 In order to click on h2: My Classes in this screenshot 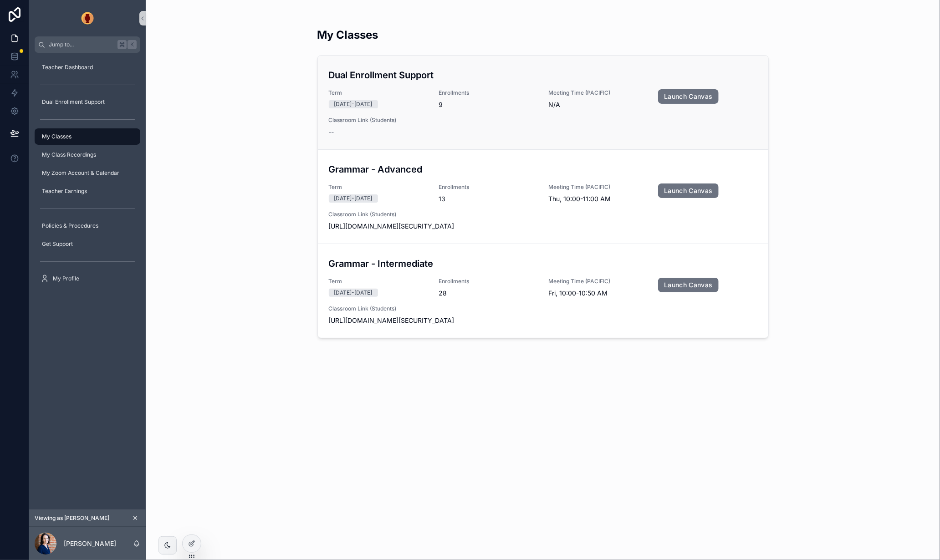, I will do `click(348, 34)`.